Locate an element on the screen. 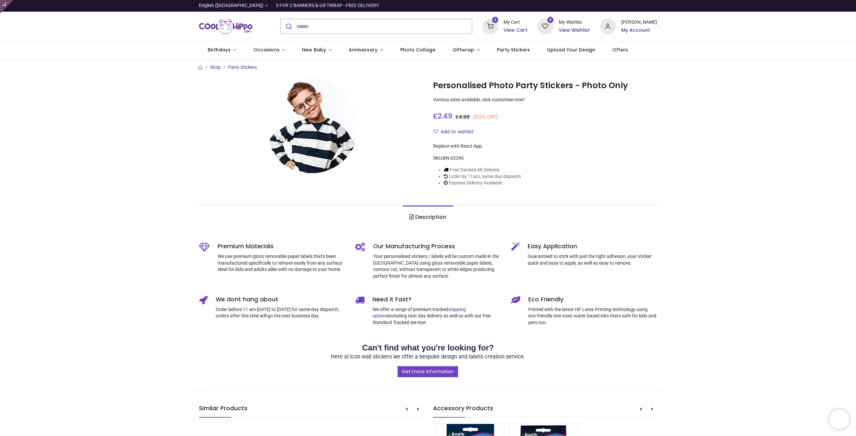  h5: We dont hang about is located at coordinates (280, 300).